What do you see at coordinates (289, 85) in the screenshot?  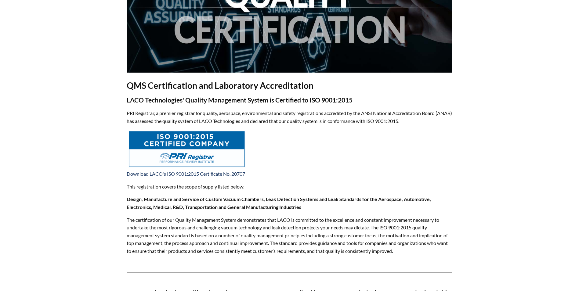 I see `h2: QMS Certification and Laboratory Accreditation` at bounding box center [289, 85].